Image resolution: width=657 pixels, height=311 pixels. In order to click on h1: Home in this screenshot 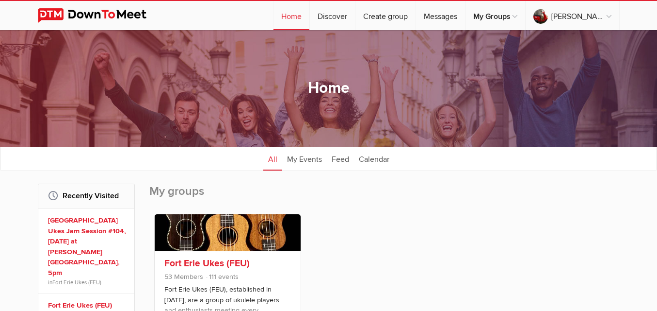, I will do `click(329, 88)`.